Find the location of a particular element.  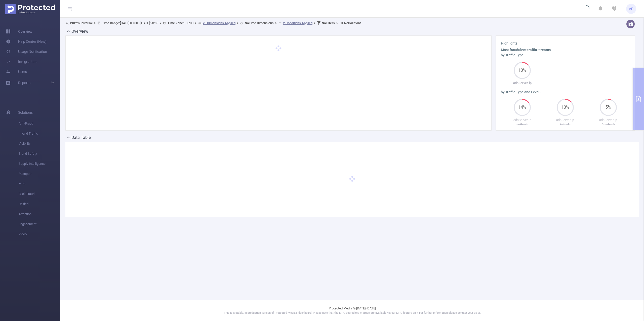

span: Passport is located at coordinates (40, 174).